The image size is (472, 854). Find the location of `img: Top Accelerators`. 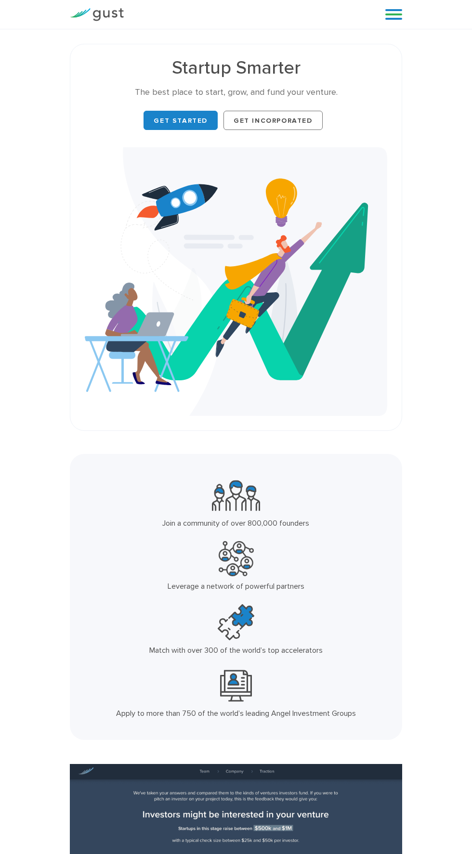

img: Top Accelerators is located at coordinates (236, 622).